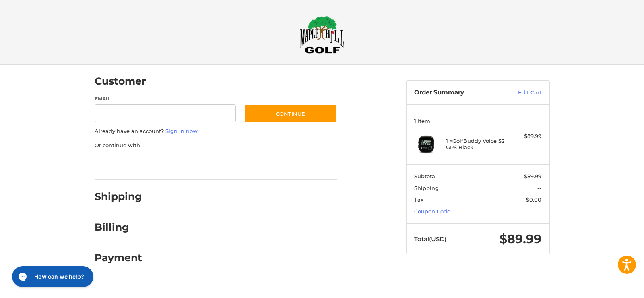  What do you see at coordinates (215, 146) in the screenshot?
I see `p: Or continue with` at bounding box center [215, 146].